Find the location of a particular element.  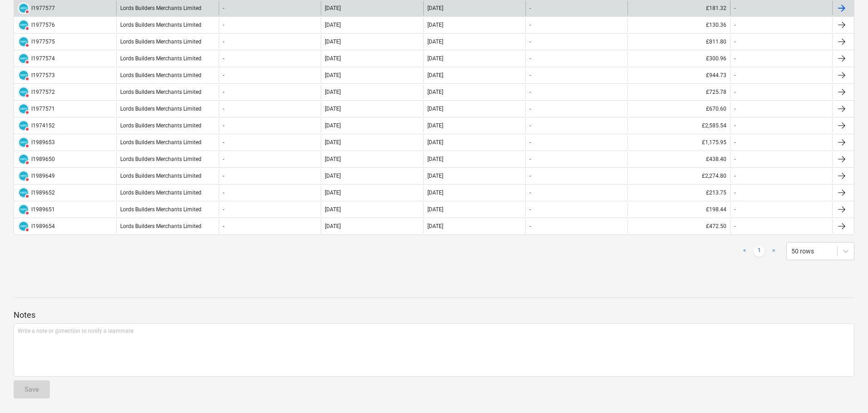

div: £670.60 is located at coordinates (678, 108).